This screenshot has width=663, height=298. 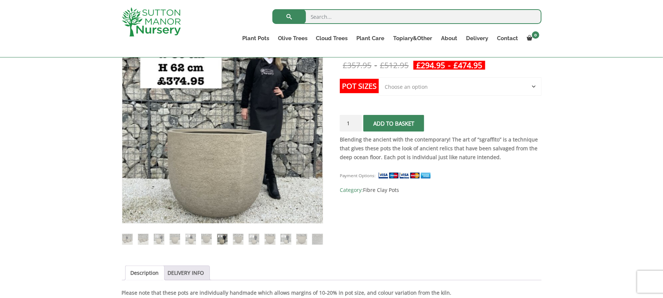 What do you see at coordinates (286, 239) in the screenshot?
I see `img: The Egg Pot Fibre Clay Champagne Plant Pots - Image 11` at bounding box center [286, 239].